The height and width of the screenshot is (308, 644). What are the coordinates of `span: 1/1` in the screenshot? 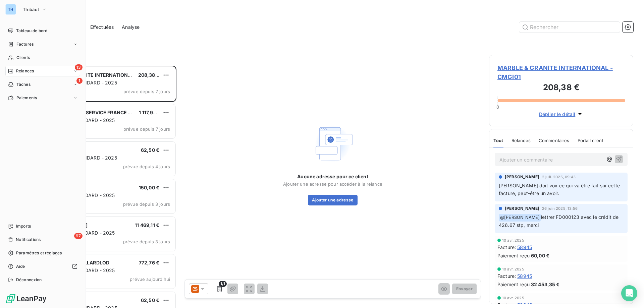 It's located at (223, 284).